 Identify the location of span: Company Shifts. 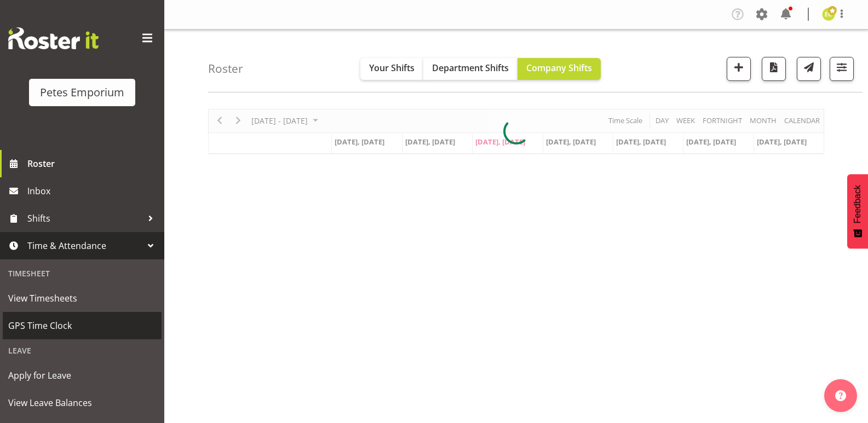
(559, 68).